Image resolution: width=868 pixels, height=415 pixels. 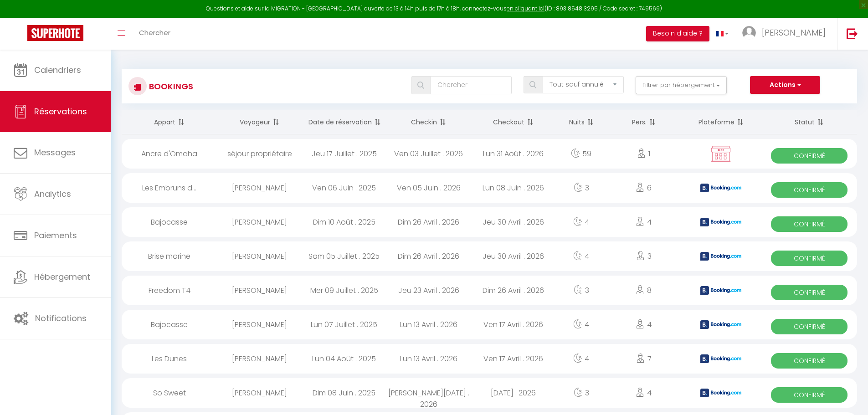 I want to click on th: Sort by nights, so click(x=581, y=122).